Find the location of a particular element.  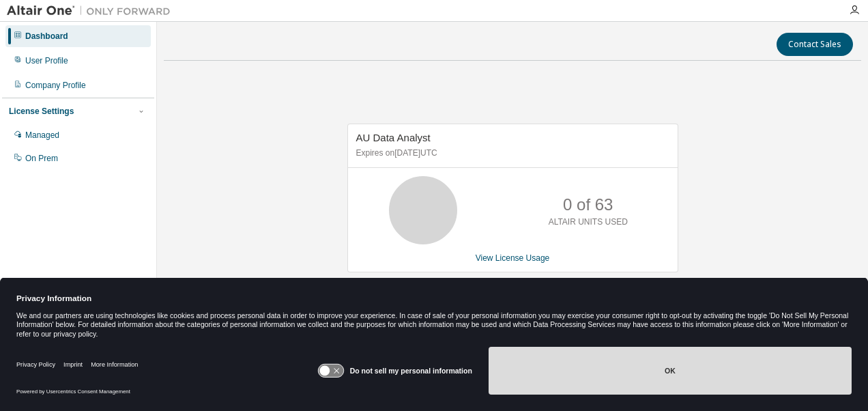

div: License Settings is located at coordinates (41, 111).